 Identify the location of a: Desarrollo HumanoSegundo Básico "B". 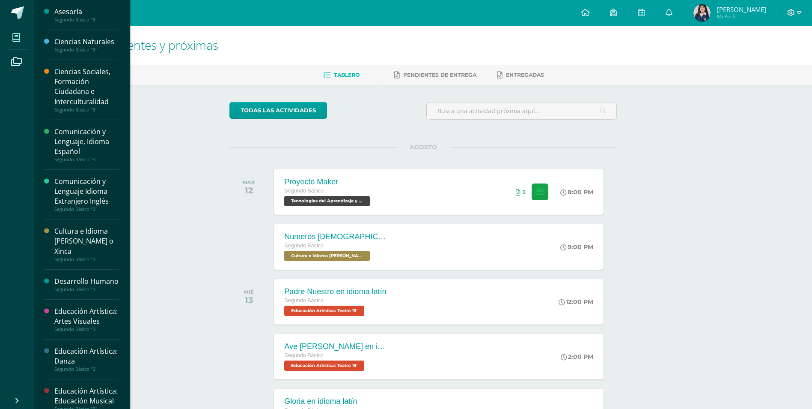
(87, 284).